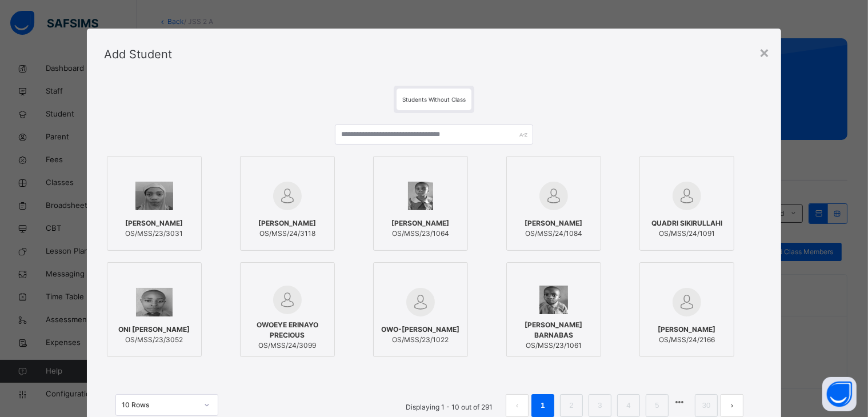 The width and height of the screenshot is (868, 417). What do you see at coordinates (138, 54) in the screenshot?
I see `span: Add Student` at bounding box center [138, 54].